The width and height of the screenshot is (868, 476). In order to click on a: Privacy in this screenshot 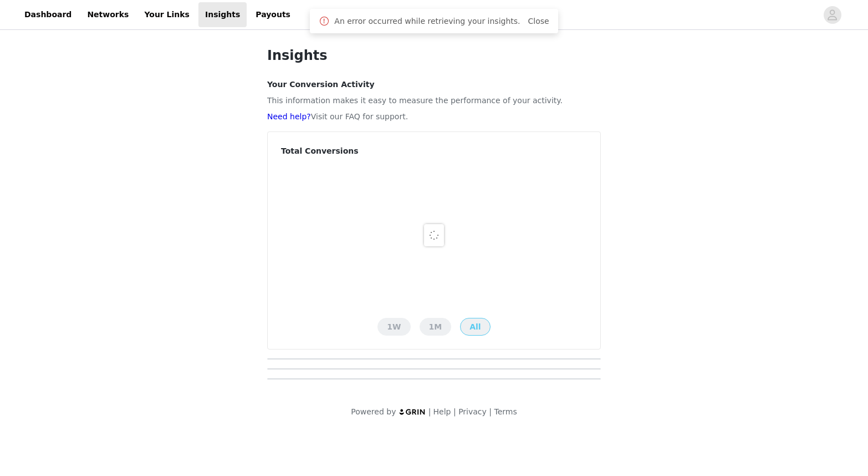, I will do `click(472, 411)`.